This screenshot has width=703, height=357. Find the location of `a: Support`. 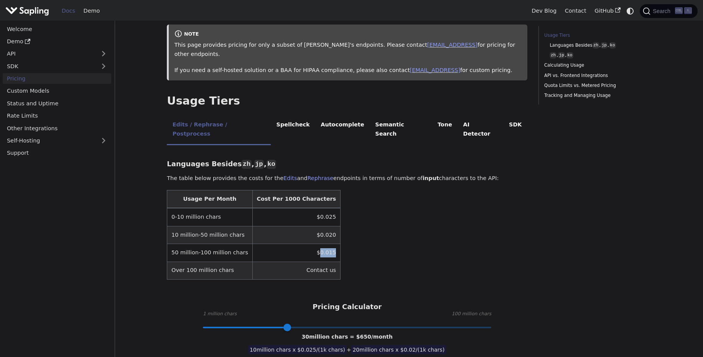

a: Support is located at coordinates (57, 153).